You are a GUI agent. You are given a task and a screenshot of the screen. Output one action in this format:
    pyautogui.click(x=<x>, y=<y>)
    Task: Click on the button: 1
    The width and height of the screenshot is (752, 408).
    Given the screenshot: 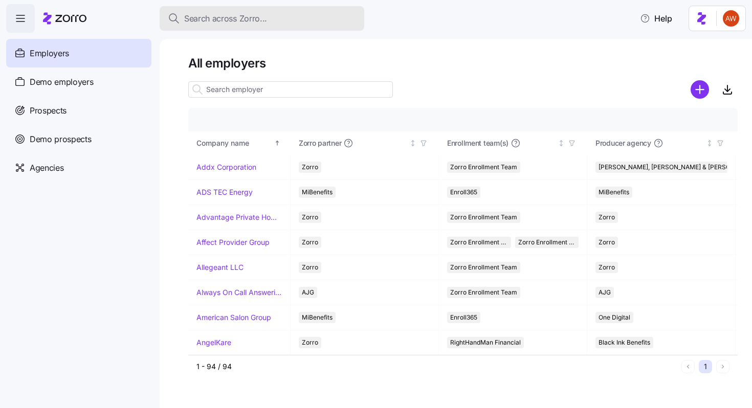 What is the action you would take?
    pyautogui.click(x=705, y=367)
    